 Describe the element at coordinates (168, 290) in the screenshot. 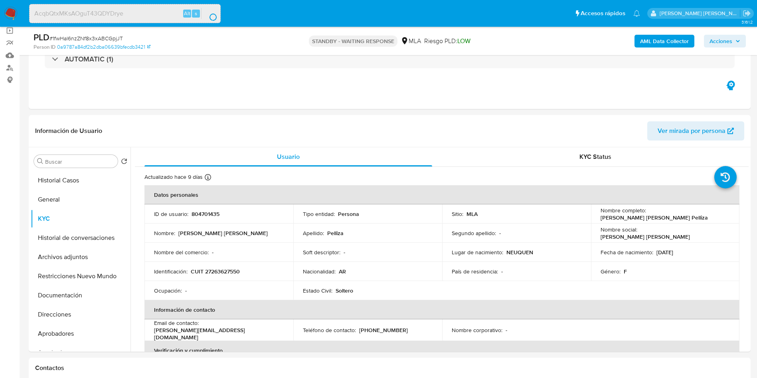

I see `p: Ocupación :` at that location.